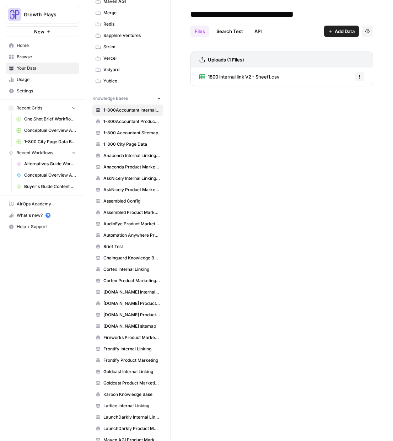  Describe the element at coordinates (42, 215) in the screenshot. I see `div: What's new?` at that location.